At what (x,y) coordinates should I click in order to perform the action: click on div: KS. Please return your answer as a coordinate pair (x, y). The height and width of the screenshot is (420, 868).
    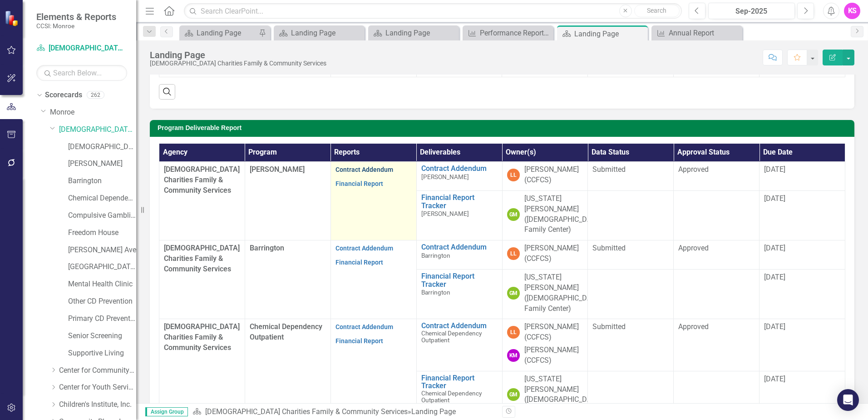
    Looking at the image, I should click on (852, 11).